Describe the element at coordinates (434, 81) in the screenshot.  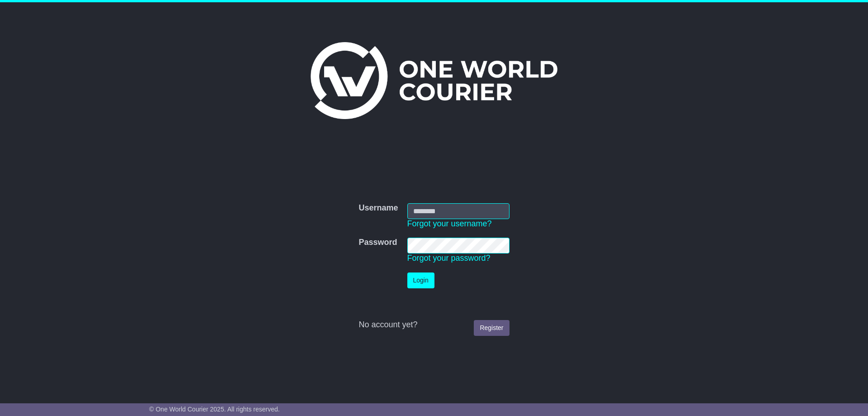
I see `img: One World` at that location.